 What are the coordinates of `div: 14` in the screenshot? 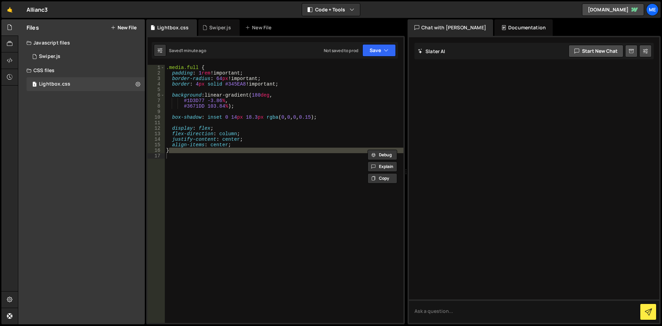 It's located at (156, 139).